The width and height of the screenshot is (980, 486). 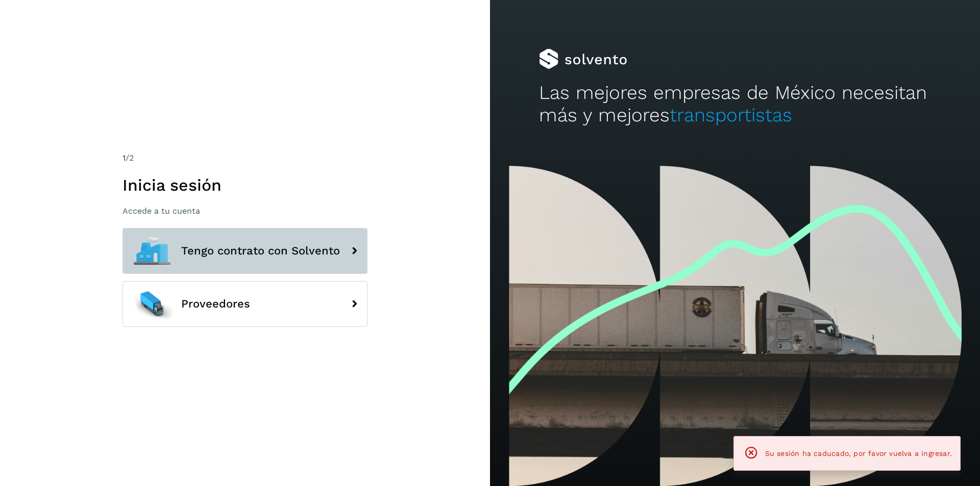 What do you see at coordinates (859, 453) in the screenshot?
I see `span: Su sesión ha caducado, por favor vuelva a ingresar.` at bounding box center [859, 453].